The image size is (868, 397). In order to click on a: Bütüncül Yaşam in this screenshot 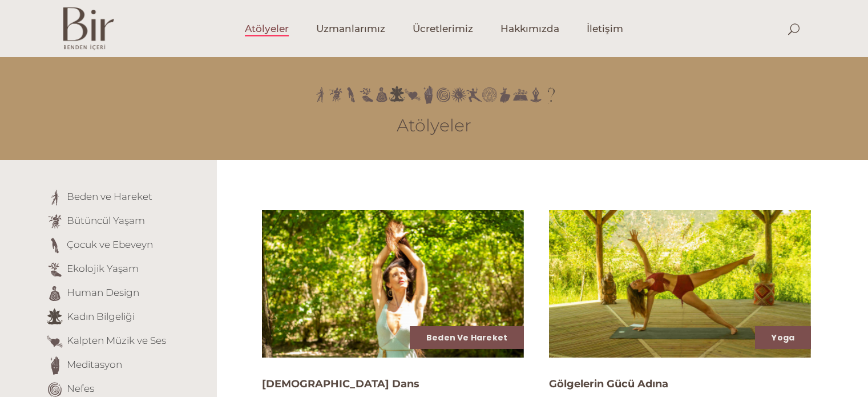, I will do `click(106, 220)`.